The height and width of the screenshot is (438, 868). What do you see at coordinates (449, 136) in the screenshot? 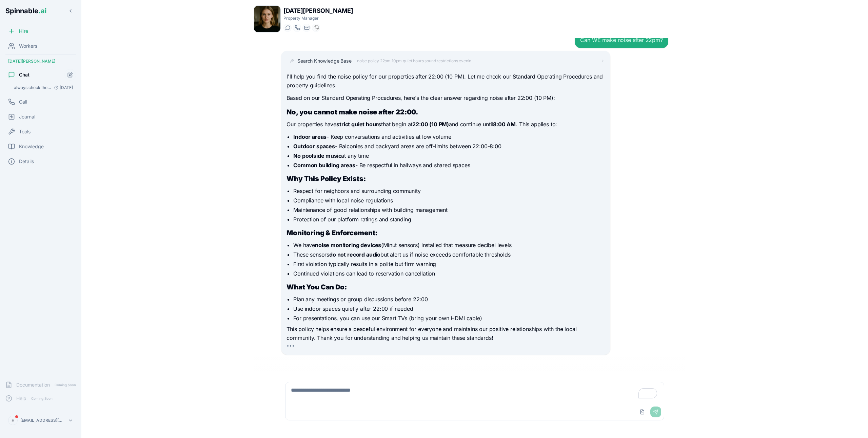
I see `li: - Keep conversations and activities at low volume` at bounding box center [449, 136].